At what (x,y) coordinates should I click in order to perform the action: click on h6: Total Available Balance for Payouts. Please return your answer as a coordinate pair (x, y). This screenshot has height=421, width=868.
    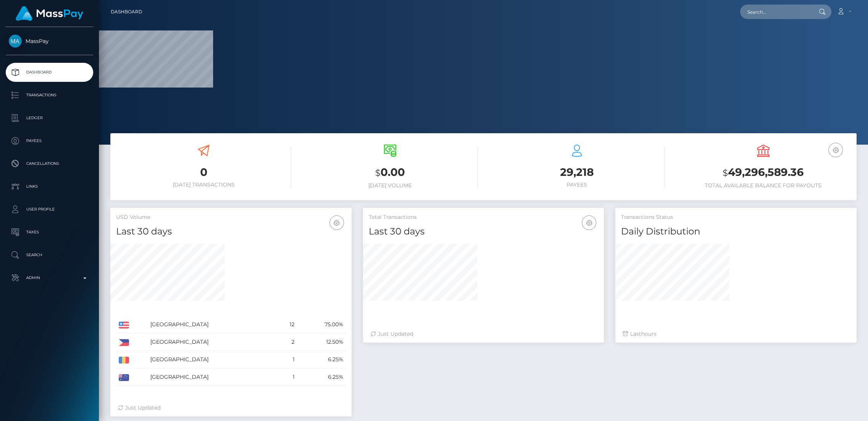
    Looking at the image, I should click on (763, 185).